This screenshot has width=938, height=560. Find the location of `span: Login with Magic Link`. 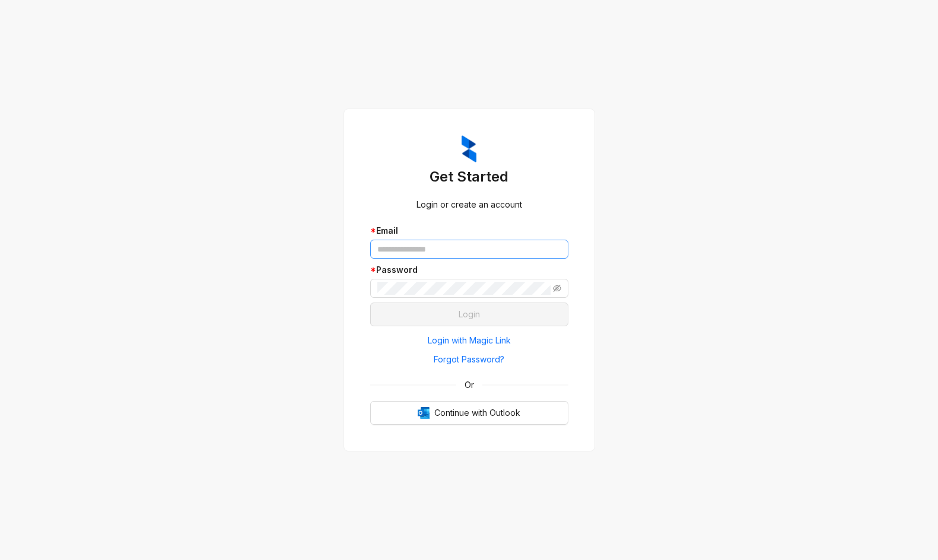

span: Login with Magic Link is located at coordinates (469, 340).